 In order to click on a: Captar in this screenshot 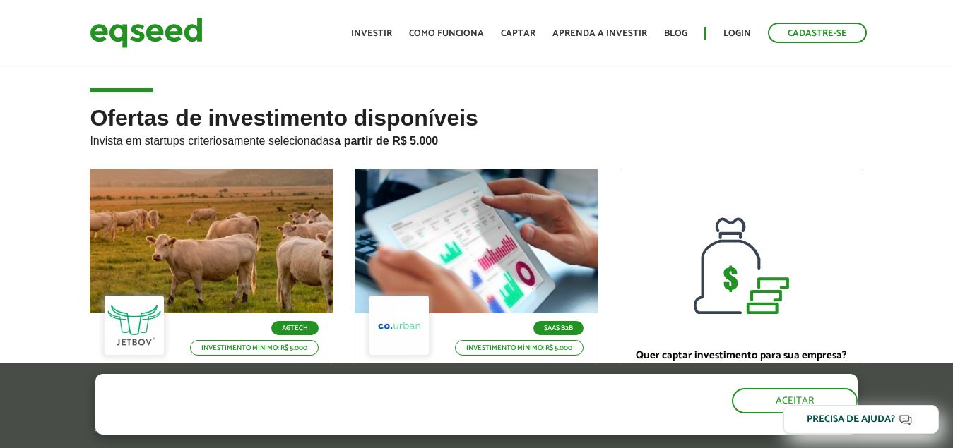, I will do `click(518, 33)`.